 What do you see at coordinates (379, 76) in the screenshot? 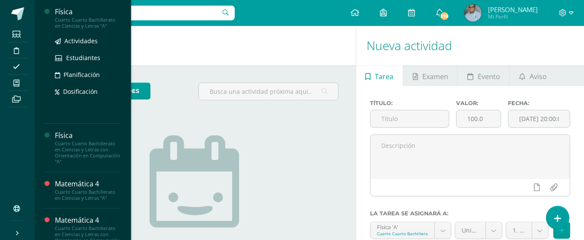
I see `a: Tarea` at bounding box center [379, 76].